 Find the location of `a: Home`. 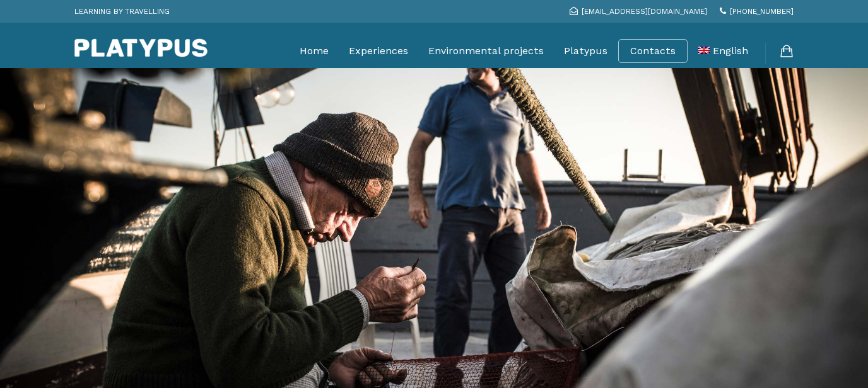

a: Home is located at coordinates (314, 51).